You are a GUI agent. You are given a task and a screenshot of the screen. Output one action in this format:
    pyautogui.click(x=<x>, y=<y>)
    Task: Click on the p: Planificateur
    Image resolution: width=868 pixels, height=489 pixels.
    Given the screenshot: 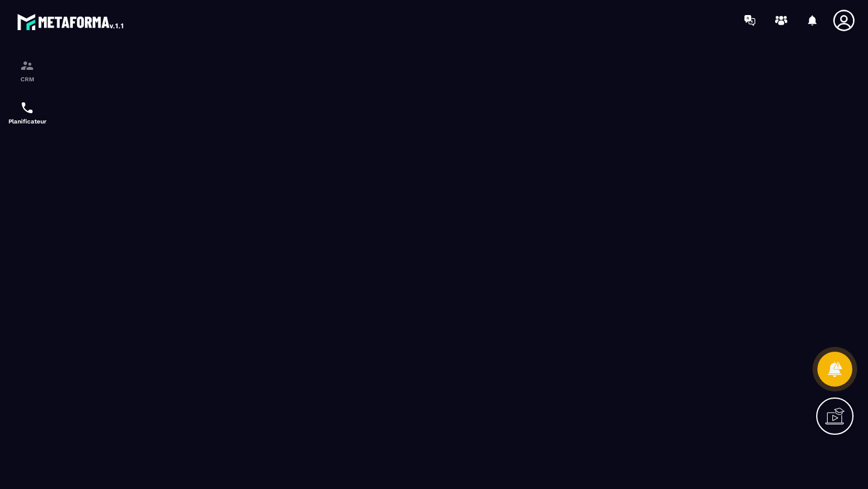 What is the action you would take?
    pyautogui.click(x=27, y=121)
    